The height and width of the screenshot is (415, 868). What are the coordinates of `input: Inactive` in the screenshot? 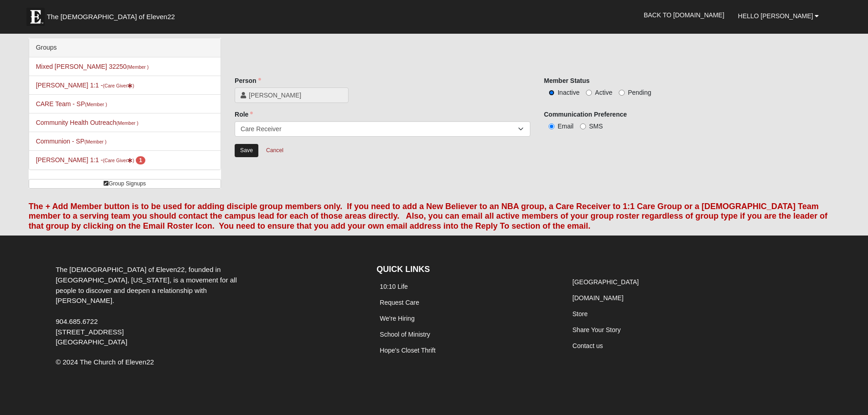 It's located at (551, 93).